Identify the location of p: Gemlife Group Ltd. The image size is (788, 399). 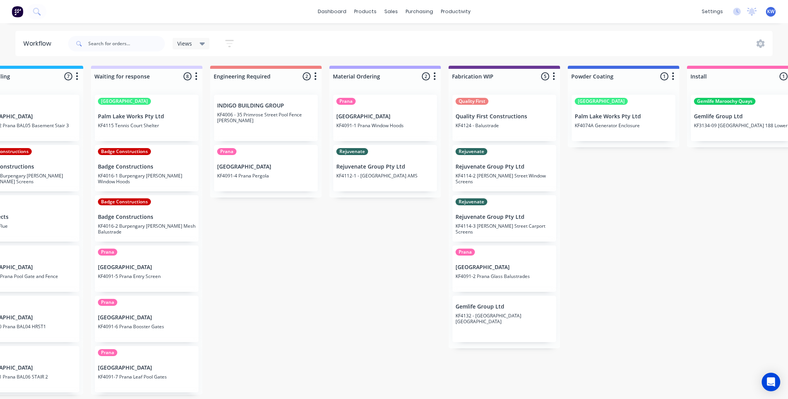
(504, 307).